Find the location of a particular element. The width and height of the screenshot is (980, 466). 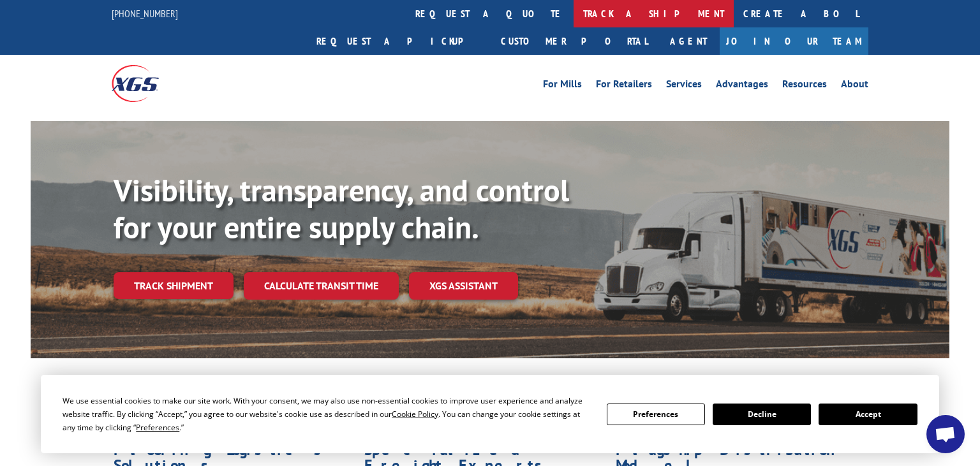

button: Accept is located at coordinates (867, 414).